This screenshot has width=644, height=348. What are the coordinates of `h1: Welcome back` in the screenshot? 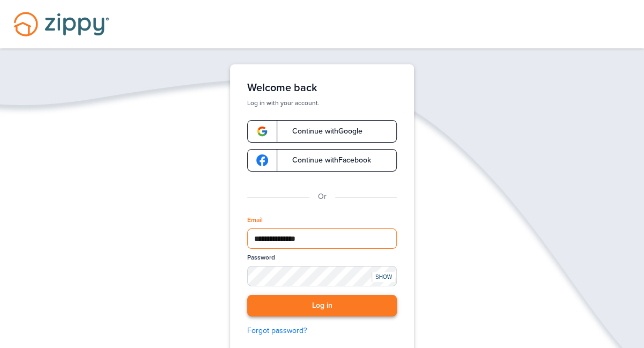 It's located at (322, 88).